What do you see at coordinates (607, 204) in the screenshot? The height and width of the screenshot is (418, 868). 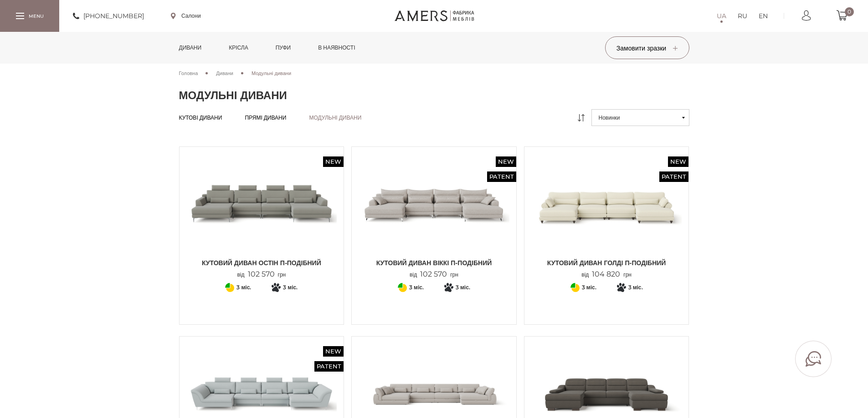 I see `img: Кутовий диван ГОЛДІ П-подібний` at bounding box center [607, 204].